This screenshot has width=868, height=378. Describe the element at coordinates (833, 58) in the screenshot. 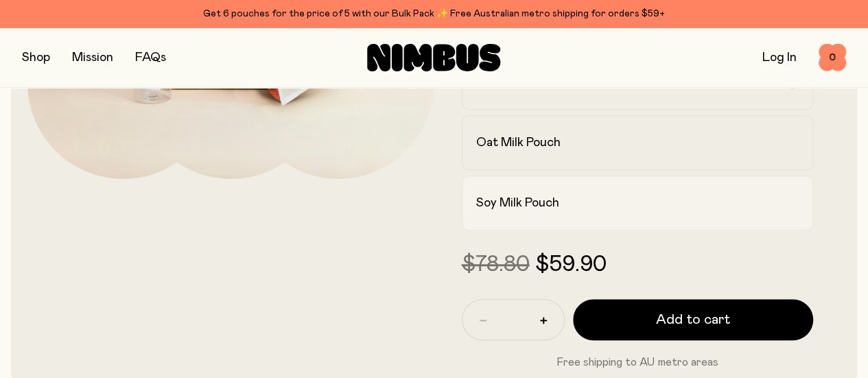

I see `button: 0` at that location.